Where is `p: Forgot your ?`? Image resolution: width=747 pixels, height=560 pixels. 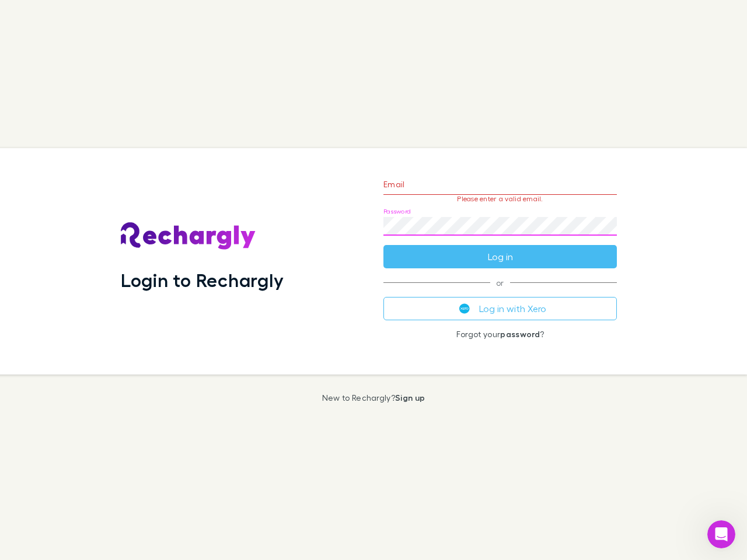
p: Forgot your ? is located at coordinates (500, 334).